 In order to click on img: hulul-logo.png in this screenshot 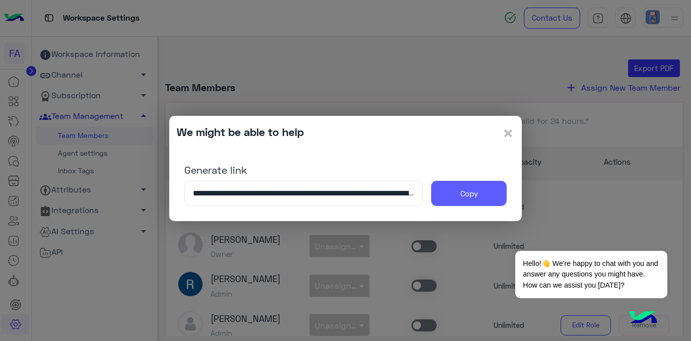, I will do `click(643, 318)`.